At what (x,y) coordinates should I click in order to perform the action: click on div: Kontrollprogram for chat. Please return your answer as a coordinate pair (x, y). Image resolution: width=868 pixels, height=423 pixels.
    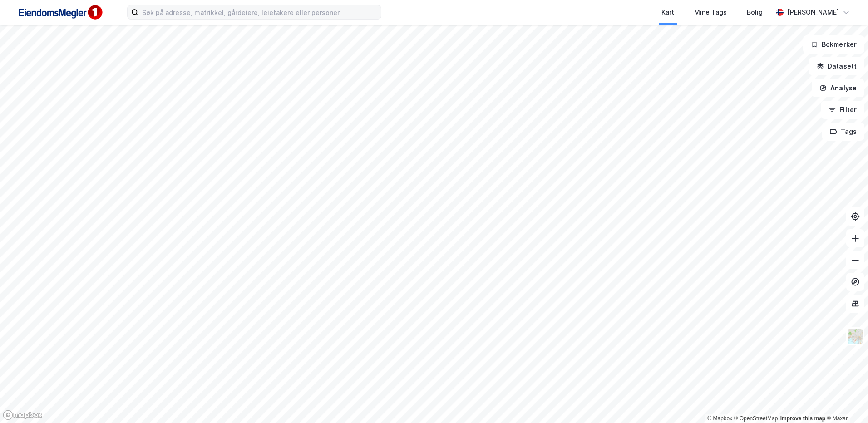
    Looking at the image, I should click on (845, 401).